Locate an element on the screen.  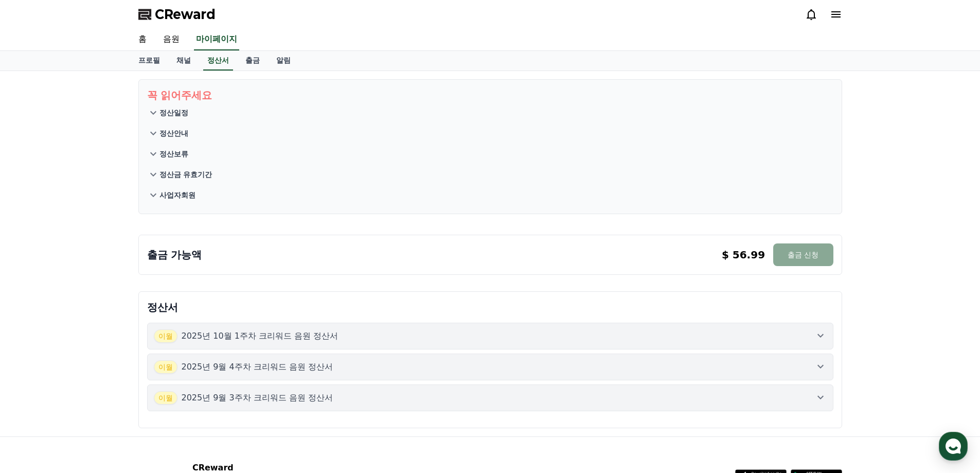
p: 꼭 읽어주세요 is located at coordinates (490, 95).